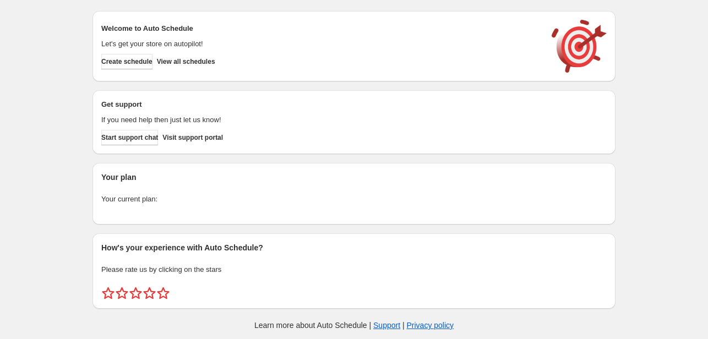 The width and height of the screenshot is (708, 339). Describe the element at coordinates (129, 138) in the screenshot. I see `span: Start support chat` at that location.